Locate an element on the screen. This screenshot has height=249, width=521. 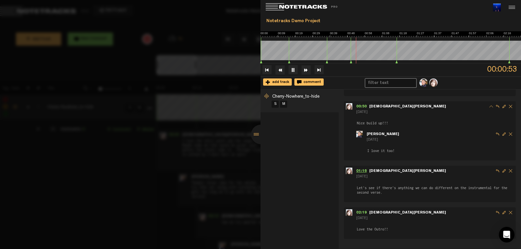
div: Open Intercom Messenger is located at coordinates (506, 235).